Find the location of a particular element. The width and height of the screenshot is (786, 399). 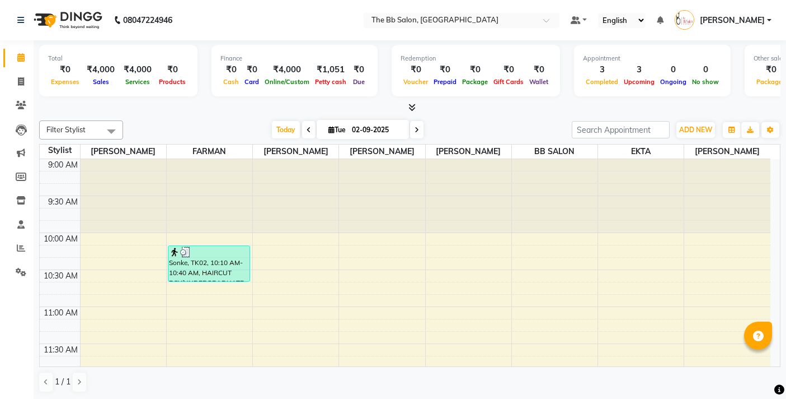

div: 10:30 AM is located at coordinates (60, 275).